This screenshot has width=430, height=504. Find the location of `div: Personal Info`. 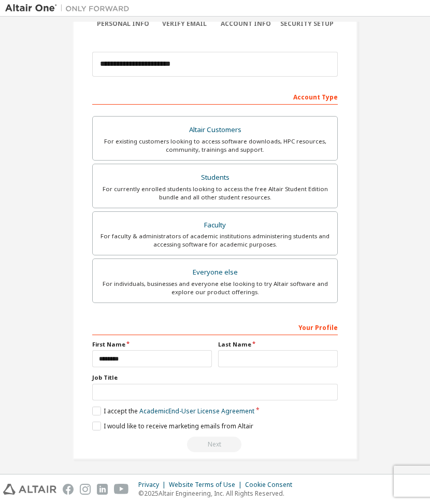

div: Personal Info is located at coordinates (123, 24).